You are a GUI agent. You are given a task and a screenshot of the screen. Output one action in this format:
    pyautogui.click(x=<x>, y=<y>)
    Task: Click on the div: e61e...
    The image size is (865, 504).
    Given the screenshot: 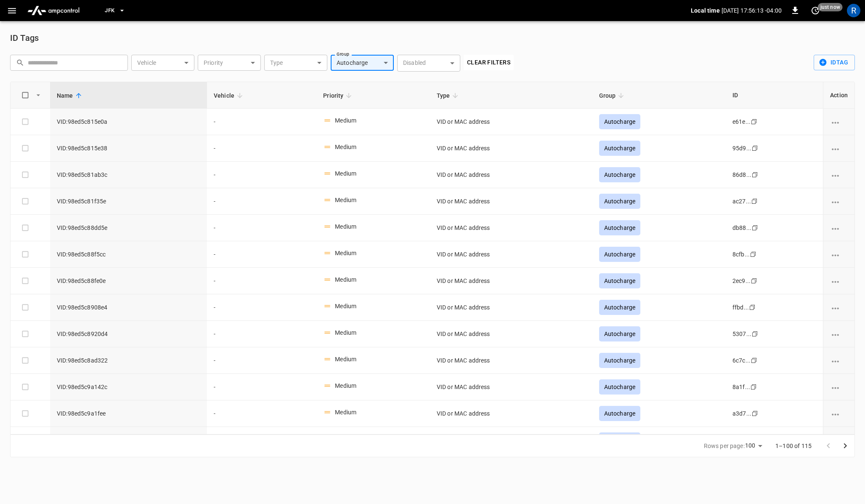 What is the action you would take?
    pyautogui.click(x=741, y=122)
    